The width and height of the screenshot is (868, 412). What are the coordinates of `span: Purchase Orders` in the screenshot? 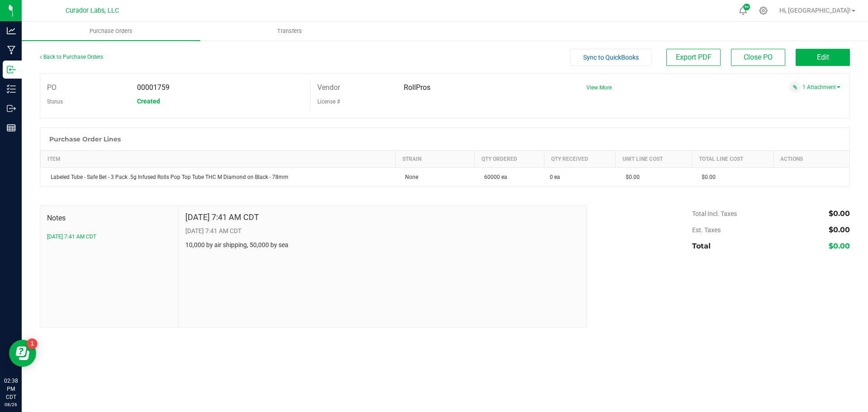 It's located at (111, 31).